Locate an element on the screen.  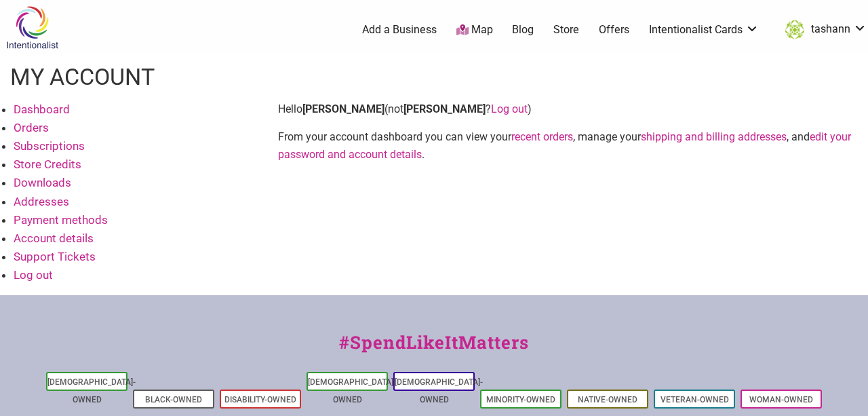
a: recent orders is located at coordinates (542, 137).